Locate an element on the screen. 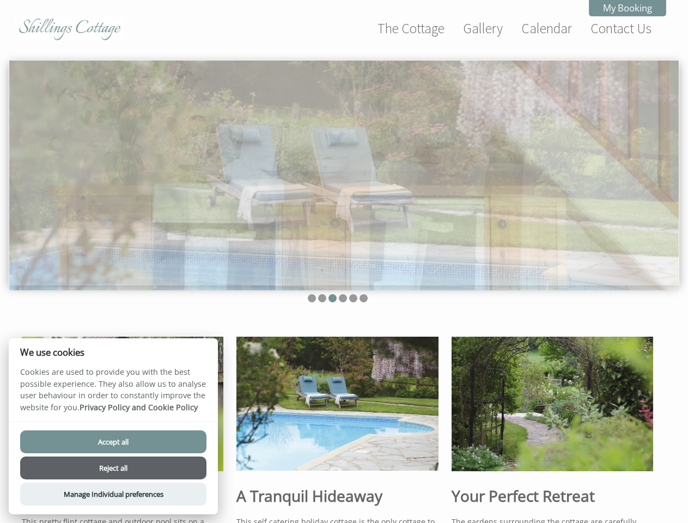 The image size is (688, 523). a: Contact Us is located at coordinates (621, 28).